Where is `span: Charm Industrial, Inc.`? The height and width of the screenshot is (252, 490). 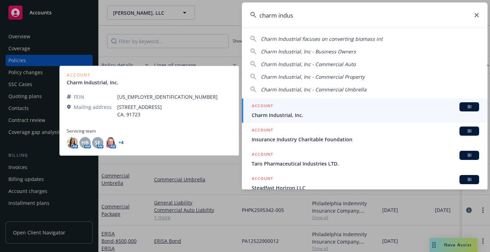
span: Charm Industrial, Inc. is located at coordinates (365, 115).